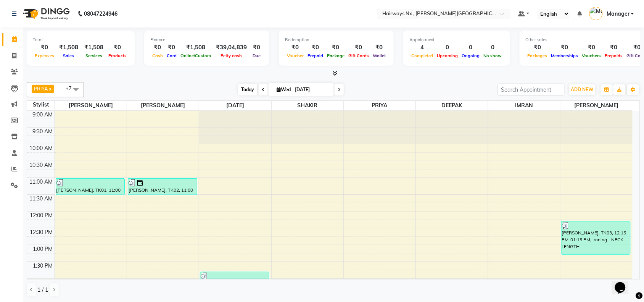 This screenshot has height=302, width=644. What do you see at coordinates (94, 55) in the screenshot?
I see `span: Services` at bounding box center [94, 55].